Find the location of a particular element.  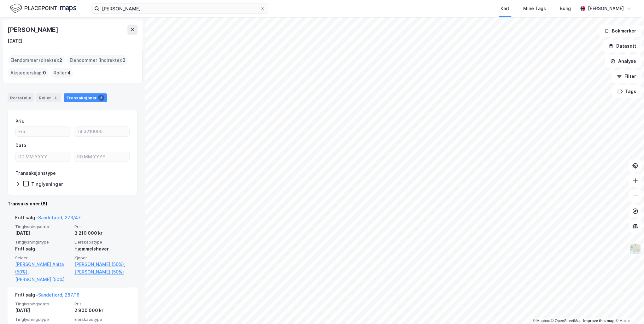

span: Selger is located at coordinates (43, 258).